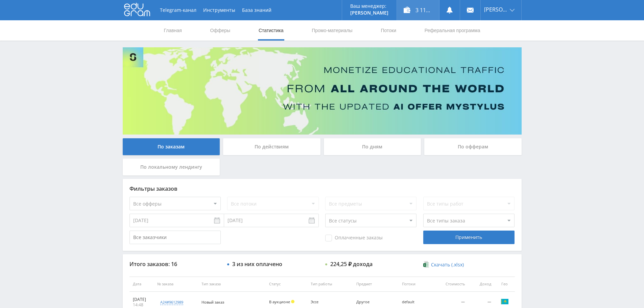 The image size is (644, 308). I want to click on th: Доход, so click(481, 284).